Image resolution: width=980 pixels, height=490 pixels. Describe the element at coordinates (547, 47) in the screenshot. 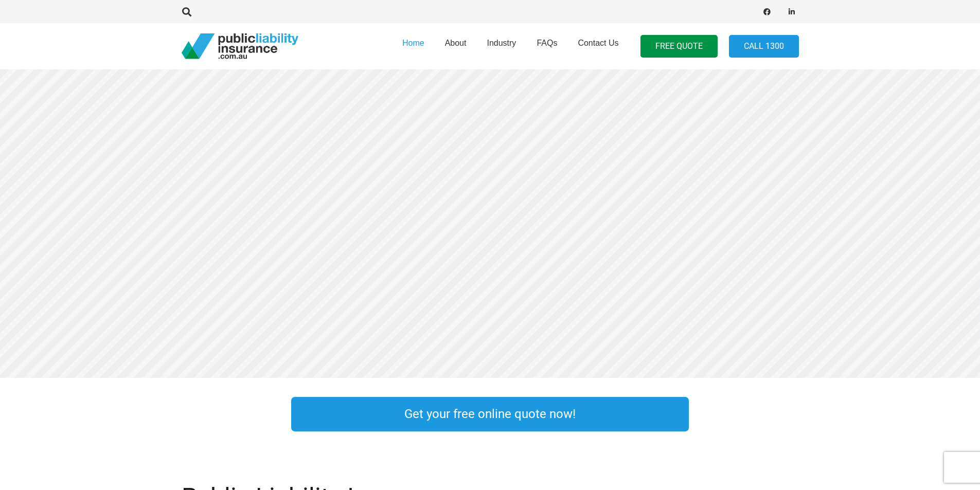

I see `a: FAQs` at that location.